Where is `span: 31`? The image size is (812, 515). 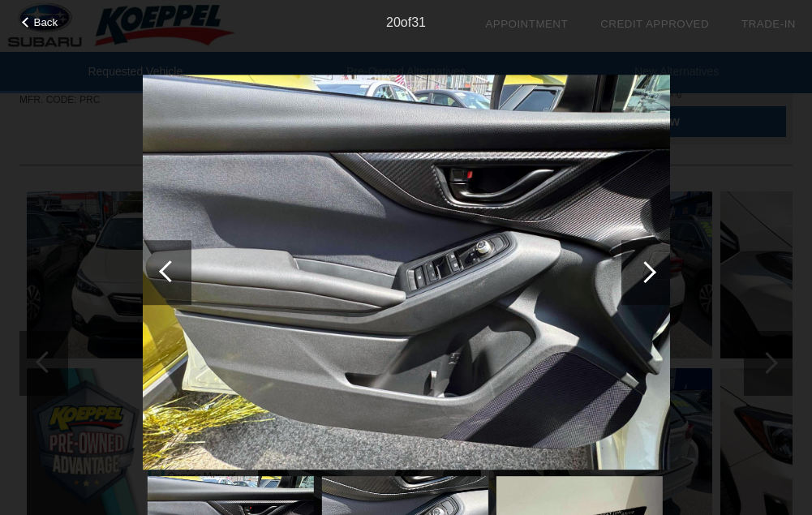 span: 31 is located at coordinates (419, 22).